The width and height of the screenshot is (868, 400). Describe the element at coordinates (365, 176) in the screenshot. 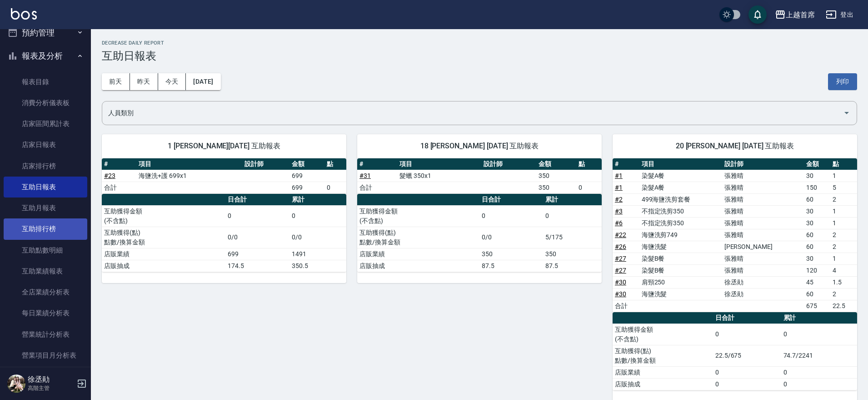

I see `a: #31` at that location.